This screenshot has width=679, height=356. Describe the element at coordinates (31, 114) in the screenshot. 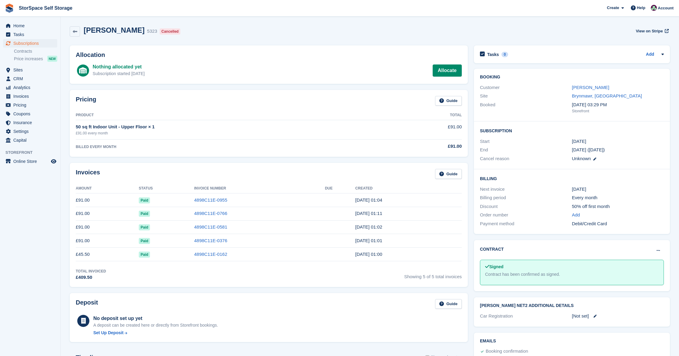

I see `span: Coupons` at that location.